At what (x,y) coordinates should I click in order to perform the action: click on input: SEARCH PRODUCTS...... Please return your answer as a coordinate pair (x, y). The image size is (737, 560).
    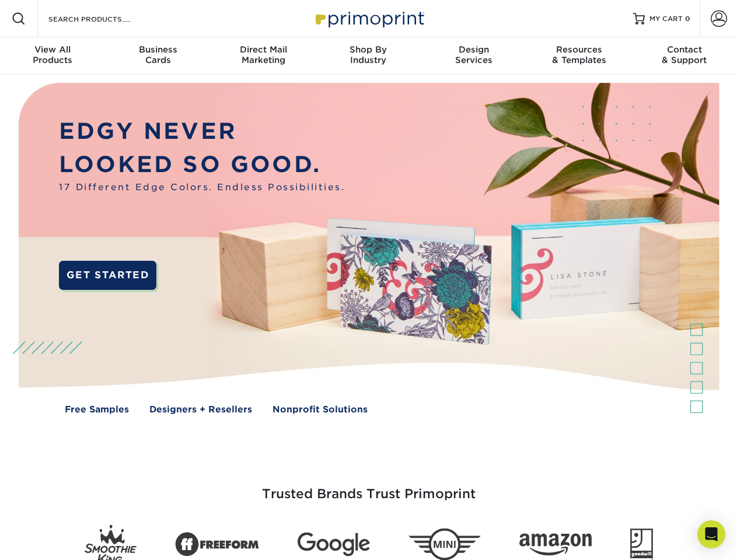
    Looking at the image, I should click on (103, 19).